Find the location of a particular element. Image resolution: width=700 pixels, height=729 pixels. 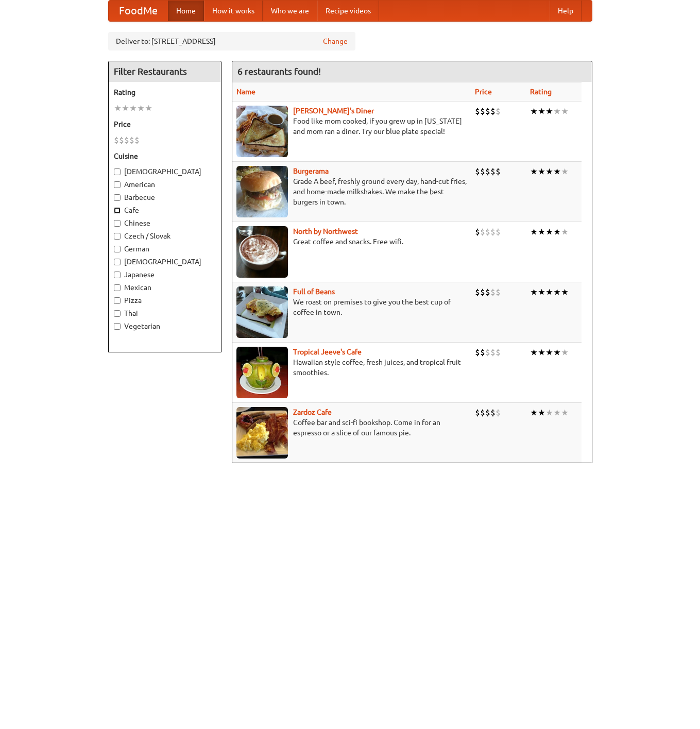

input: Vegetarian is located at coordinates (117, 326).